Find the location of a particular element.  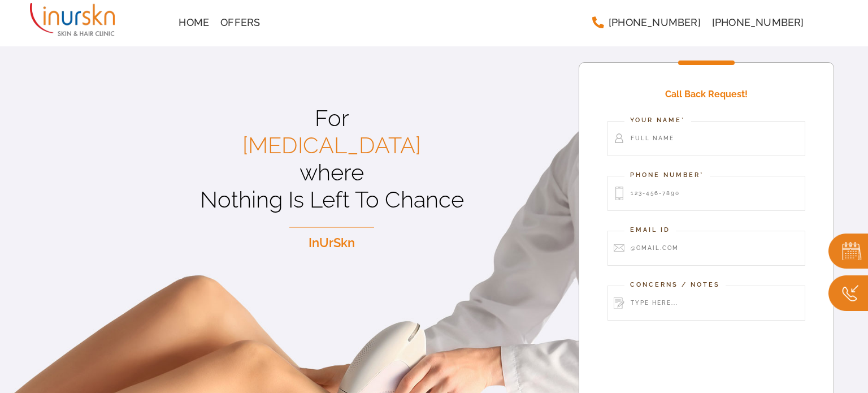

input: Type here... is located at coordinates (706, 303).